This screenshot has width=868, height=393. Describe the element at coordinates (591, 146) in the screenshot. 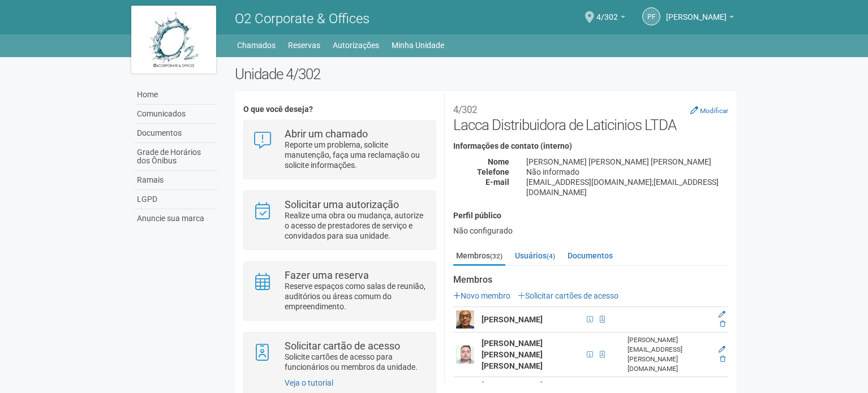

I see `h4: Informações de contato (interno)` at that location.